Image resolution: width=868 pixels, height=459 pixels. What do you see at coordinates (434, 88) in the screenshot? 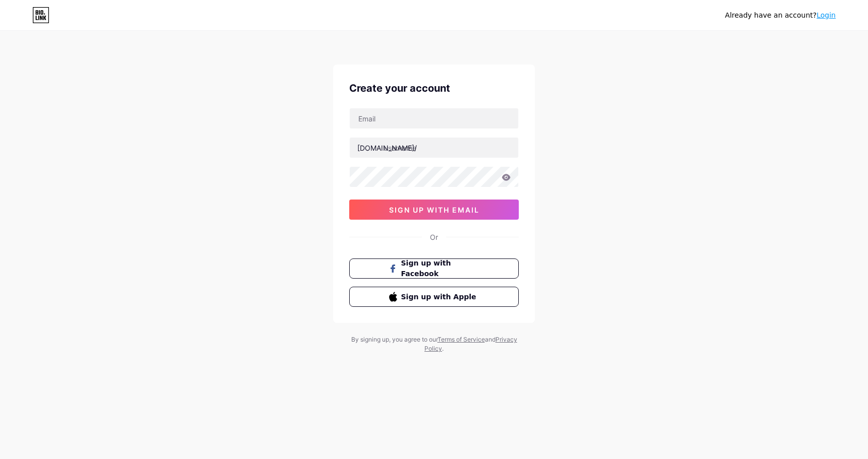
I see `div: Create your account` at bounding box center [434, 88].